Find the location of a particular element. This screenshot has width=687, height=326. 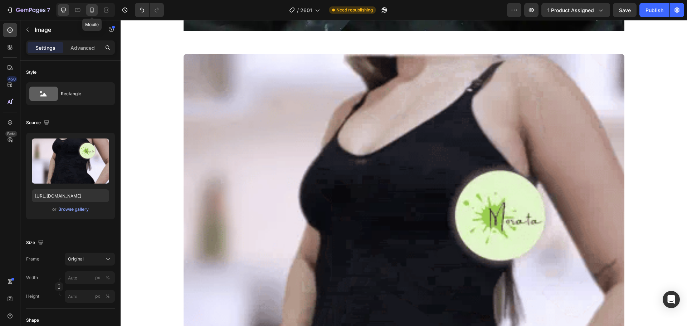

span: or is located at coordinates (54, 209).